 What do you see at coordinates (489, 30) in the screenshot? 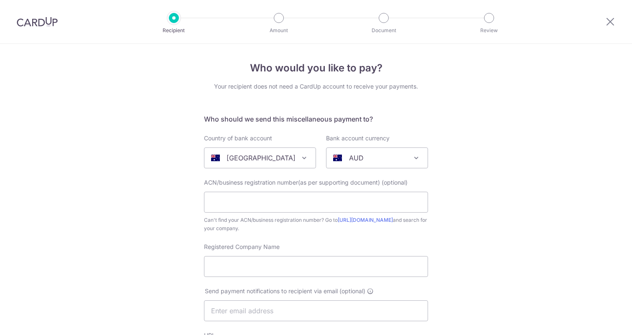
I see `p: Review` at bounding box center [489, 30].